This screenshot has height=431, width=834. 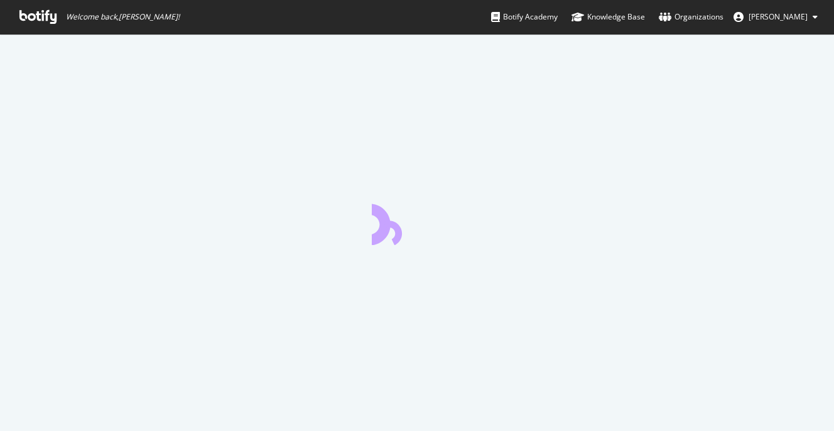 What do you see at coordinates (417, 222) in the screenshot?
I see `div: animation` at bounding box center [417, 222].